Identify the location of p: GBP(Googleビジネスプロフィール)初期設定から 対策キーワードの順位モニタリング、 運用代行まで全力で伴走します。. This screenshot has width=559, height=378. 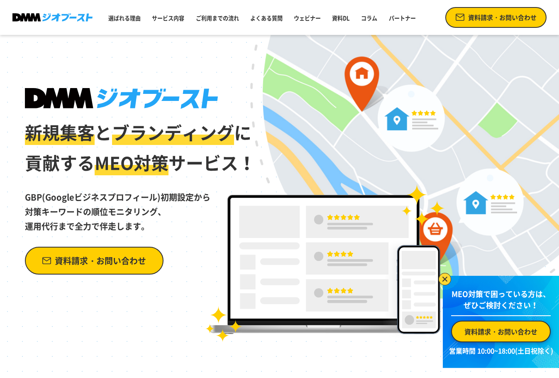
(141, 205).